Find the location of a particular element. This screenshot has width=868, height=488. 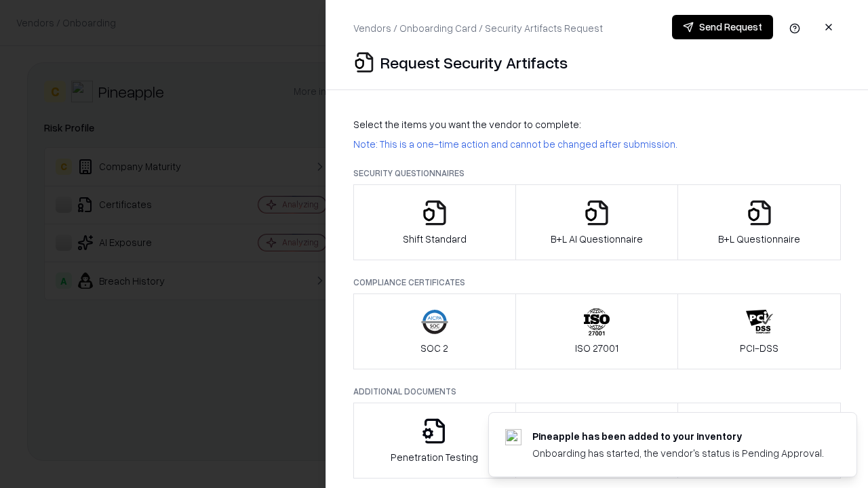

p: B+L Questionnaire is located at coordinates (760, 239).